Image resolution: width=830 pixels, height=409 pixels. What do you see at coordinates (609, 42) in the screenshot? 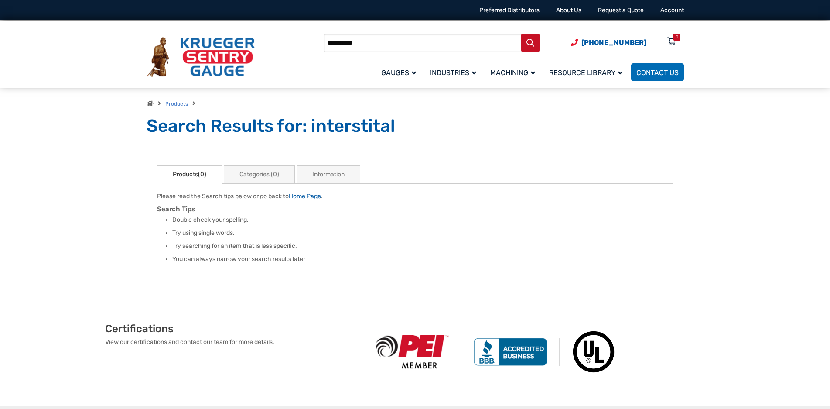
I see `a: Phone Number (920) 434-8860` at bounding box center [609, 42].